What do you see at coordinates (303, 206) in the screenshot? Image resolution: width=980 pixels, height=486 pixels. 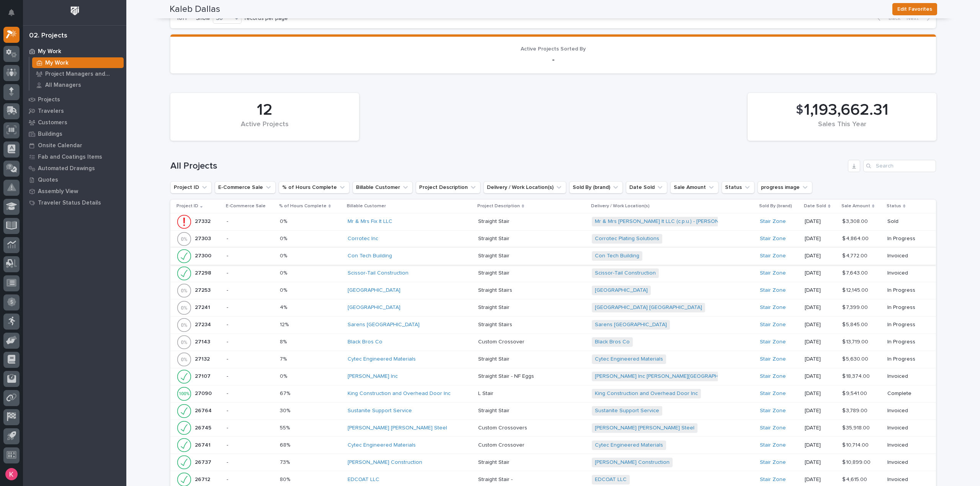 I see `p: % of Hours Complete` at bounding box center [303, 206].